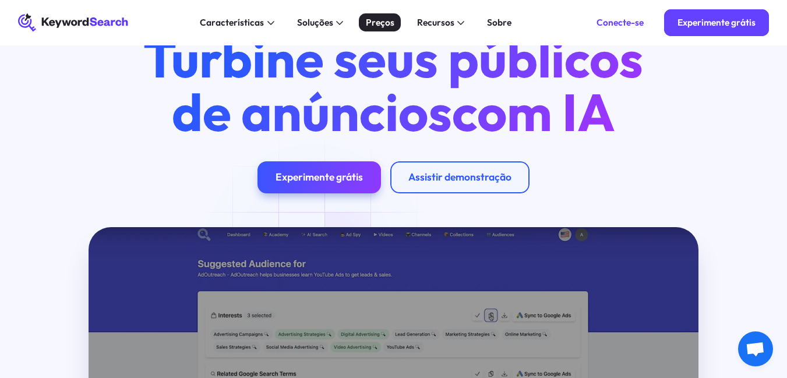 This screenshot has height=378, width=787. I want to click on a: Preços, so click(380, 22).